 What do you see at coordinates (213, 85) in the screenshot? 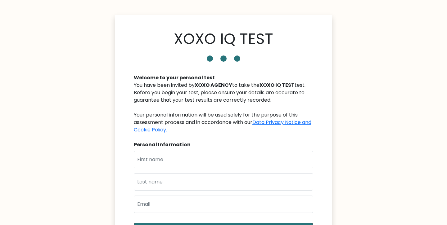
I see `b: XOXO AGENCY` at bounding box center [213, 85].